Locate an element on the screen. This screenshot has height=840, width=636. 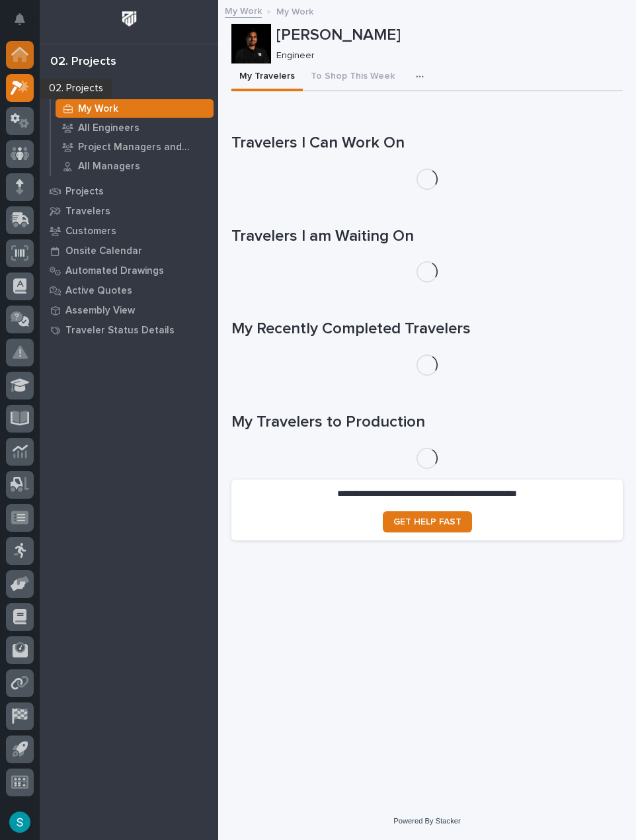
span: GET HELP FAST is located at coordinates (427, 521).